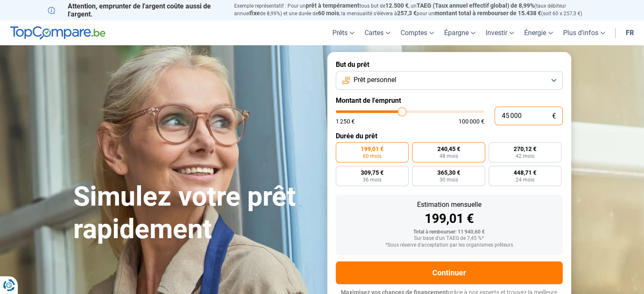  I want to click on a: Épargne, so click(460, 33).